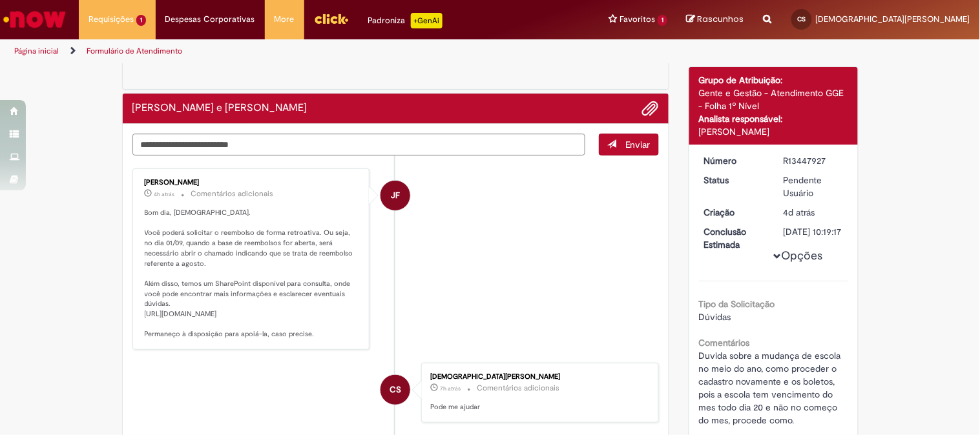 The height and width of the screenshot is (435, 980). Describe the element at coordinates (774, 99) in the screenshot. I see `div: Gente e Gestão - Atendimento GGE - Folha 1º Nível` at that location.